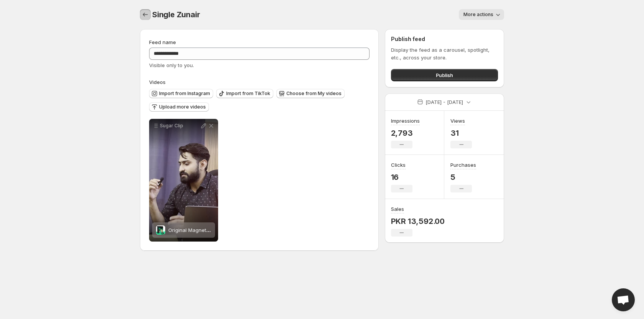 This screenshot has width=644, height=319. What do you see at coordinates (463, 165) in the screenshot?
I see `h3: Purchases` at bounding box center [463, 165].